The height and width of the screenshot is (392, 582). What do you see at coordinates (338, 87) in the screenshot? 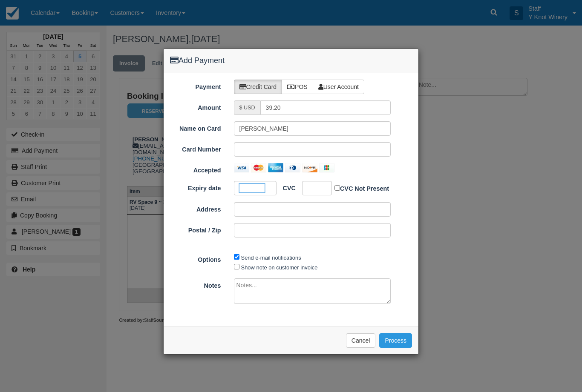
I see `label: User Account` at bounding box center [338, 87].